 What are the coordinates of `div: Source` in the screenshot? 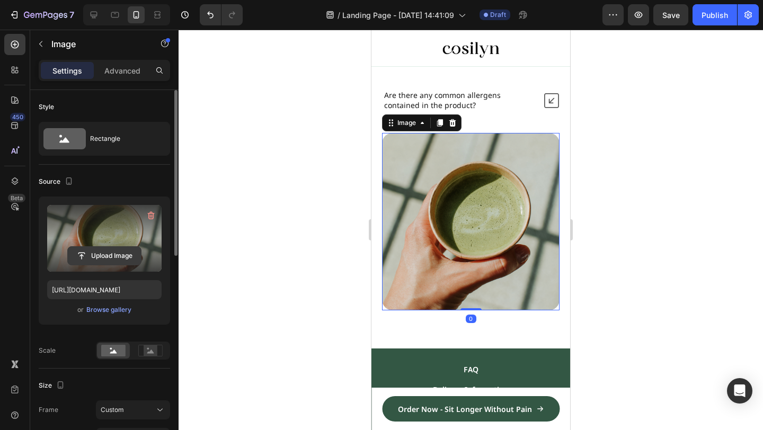 It's located at (57, 182).